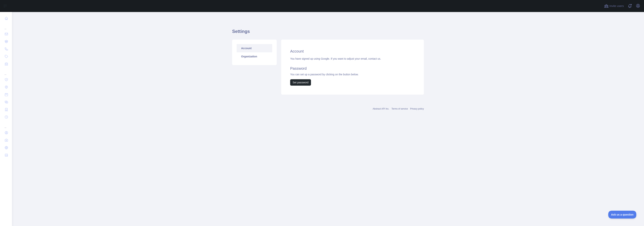 The image size is (644, 226). What do you see at coordinates (328, 33) in the screenshot?
I see `h1: Settings` at bounding box center [328, 33].